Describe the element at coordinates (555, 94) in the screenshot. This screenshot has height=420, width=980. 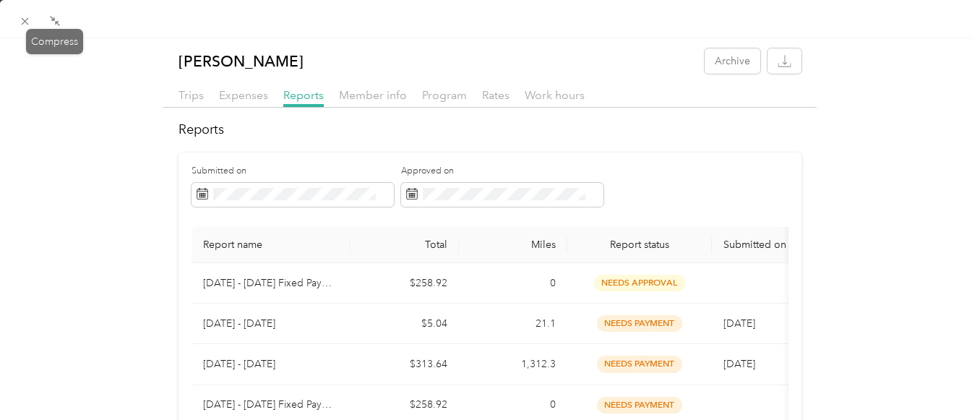
I see `span: Work hours` at that location.